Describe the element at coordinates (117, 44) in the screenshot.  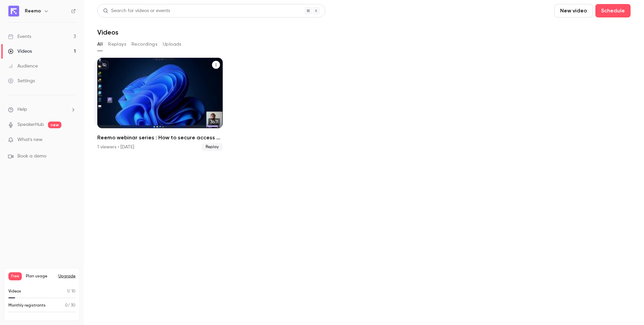
I see `button: Replays` at that location.